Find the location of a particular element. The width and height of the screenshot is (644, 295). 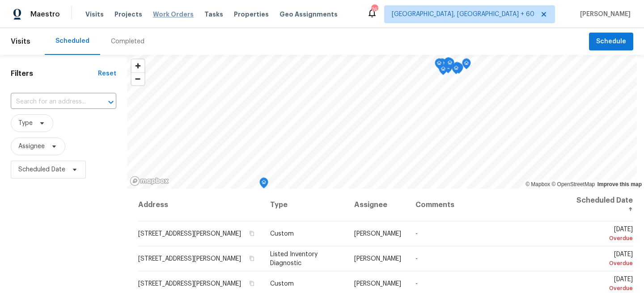

th: Assignee is located at coordinates (377, 205).